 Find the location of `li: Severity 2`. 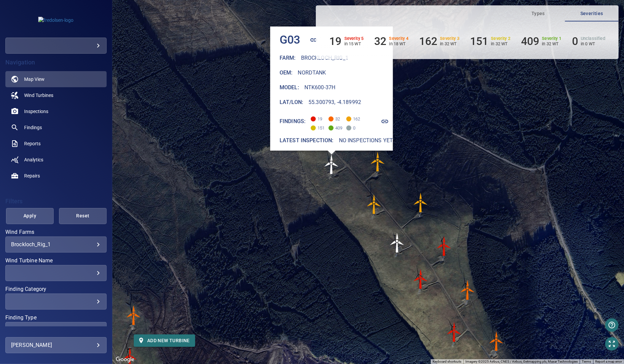

li: Severity 2 is located at coordinates (490, 41).